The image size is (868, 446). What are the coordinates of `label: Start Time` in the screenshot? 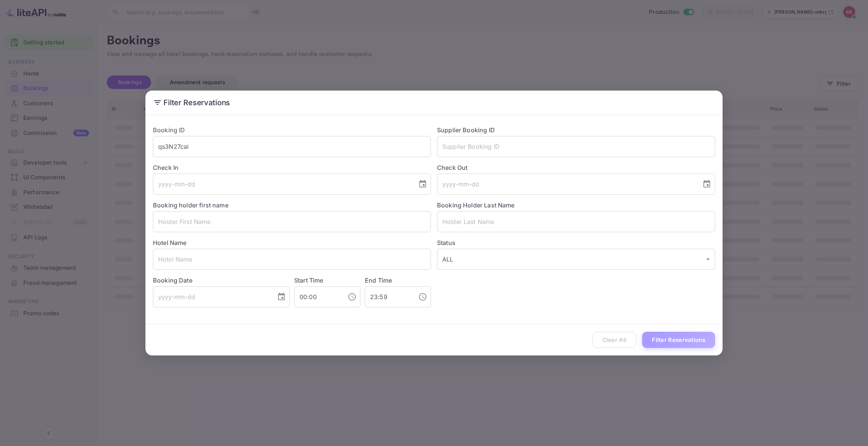 It's located at (309, 280).